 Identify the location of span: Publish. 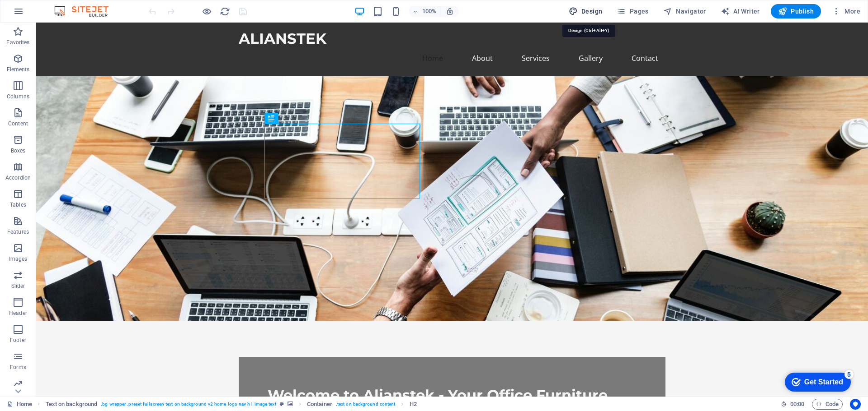
(796, 11).